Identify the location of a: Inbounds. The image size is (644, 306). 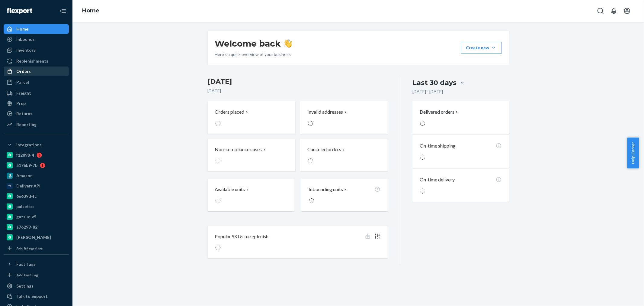
(36, 39).